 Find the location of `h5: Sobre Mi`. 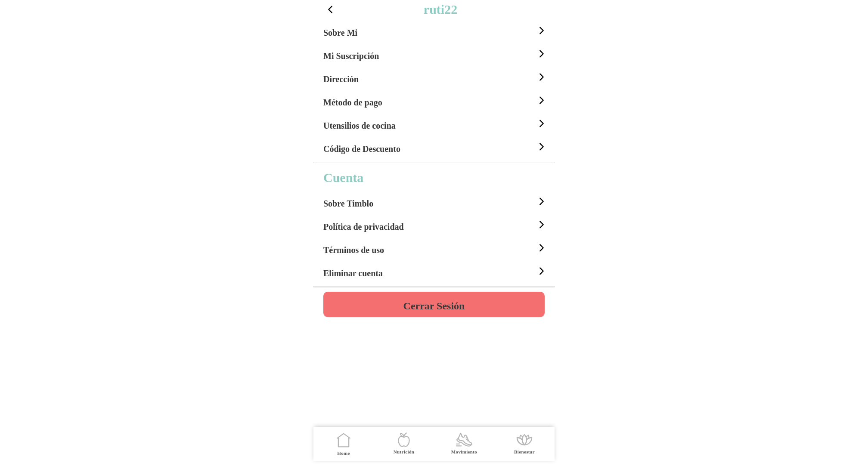

h5: Sobre Mi is located at coordinates (340, 33).